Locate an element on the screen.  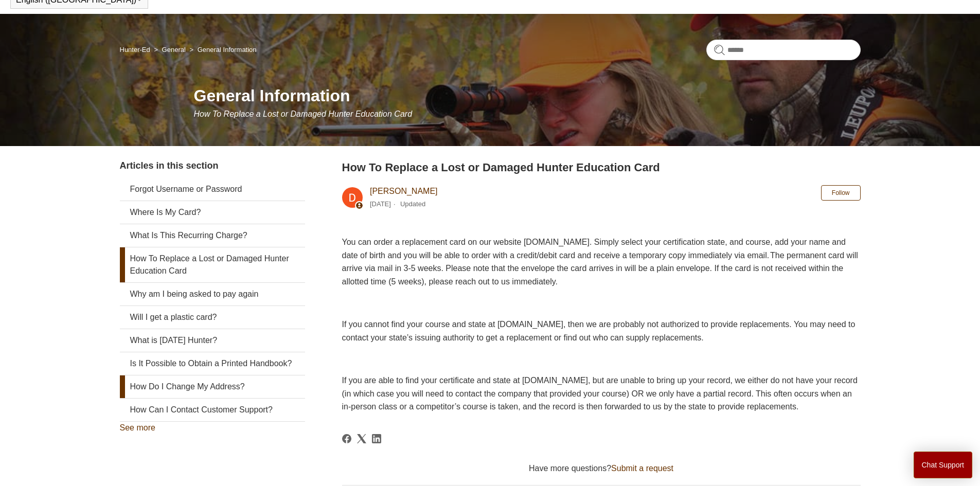
a: See more is located at coordinates (137, 427).